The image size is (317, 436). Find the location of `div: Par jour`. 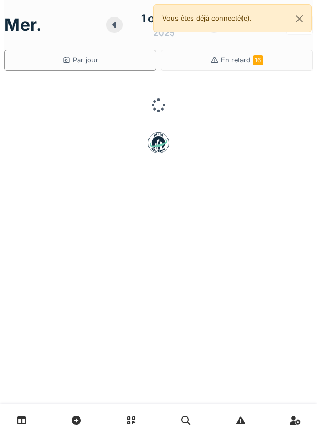

div: Par jour is located at coordinates (80, 60).